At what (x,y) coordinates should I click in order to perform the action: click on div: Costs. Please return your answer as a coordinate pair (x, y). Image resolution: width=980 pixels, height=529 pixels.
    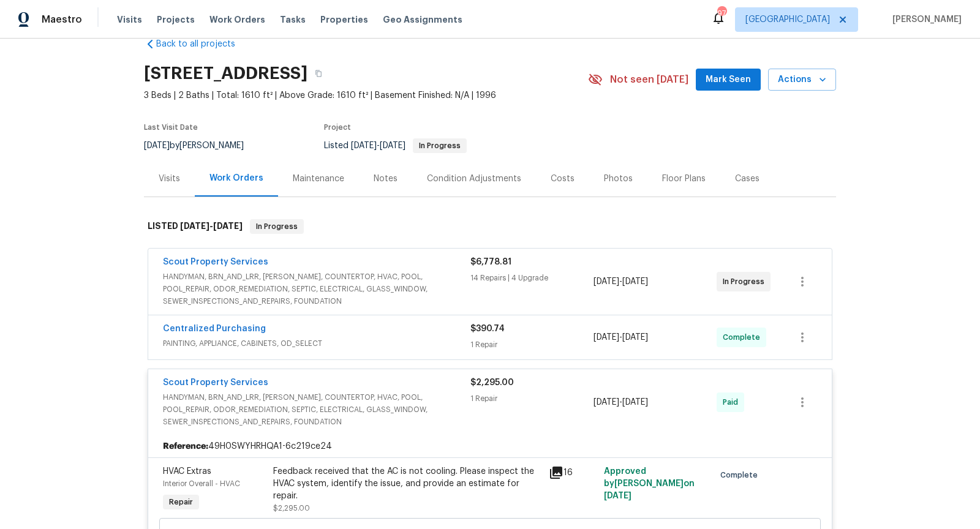
    Looking at the image, I should click on (562, 179).